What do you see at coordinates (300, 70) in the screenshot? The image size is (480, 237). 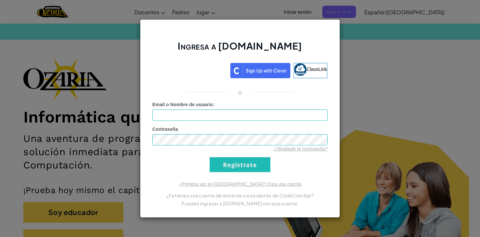 I see `img: classlink-logo-small.png` at bounding box center [300, 70].